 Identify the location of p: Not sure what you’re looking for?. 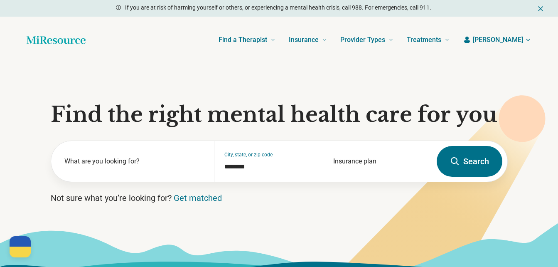
(279, 198).